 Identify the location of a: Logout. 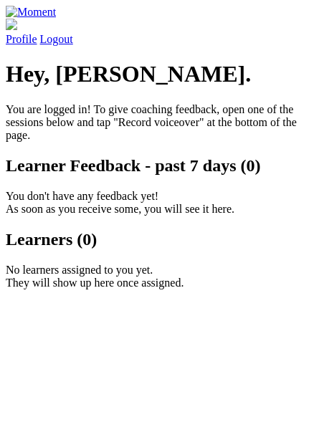
(57, 39).